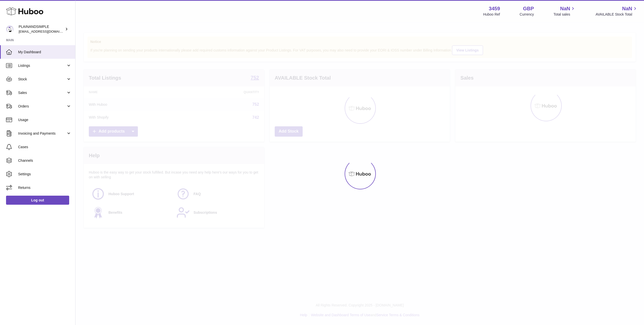 The height and width of the screenshot is (325, 644). I want to click on span: Settings, so click(45, 174).